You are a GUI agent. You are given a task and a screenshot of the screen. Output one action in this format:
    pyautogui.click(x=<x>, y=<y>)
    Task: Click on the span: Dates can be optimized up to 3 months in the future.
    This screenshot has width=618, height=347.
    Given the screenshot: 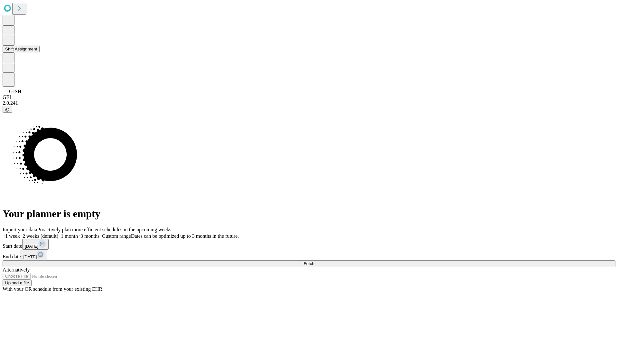 What is the action you would take?
    pyautogui.click(x=185, y=236)
    